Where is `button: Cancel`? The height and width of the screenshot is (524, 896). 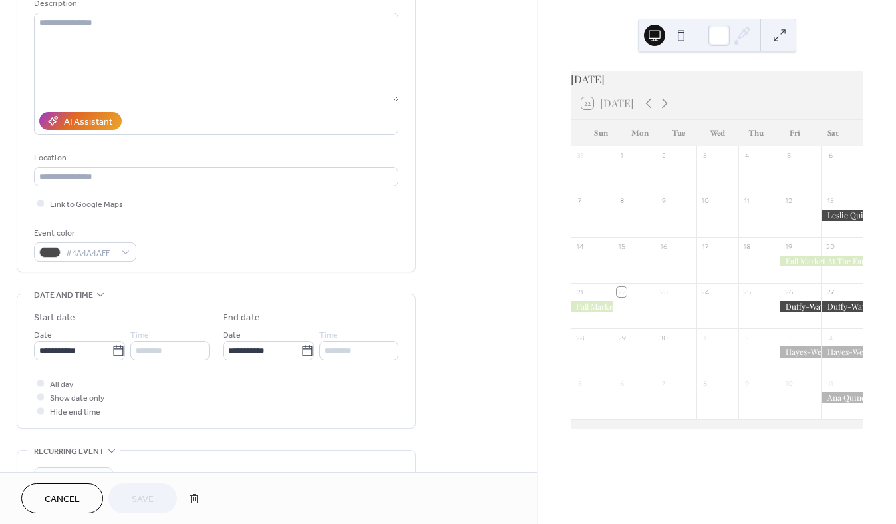 button: Cancel is located at coordinates (62, 498).